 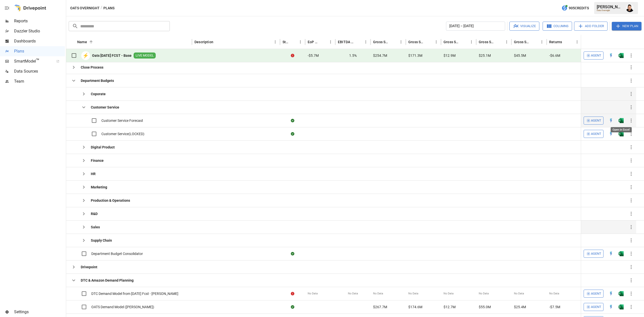 What do you see at coordinates (313, 56) in the screenshot?
I see `span: -$5.7M` at bounding box center [313, 56].